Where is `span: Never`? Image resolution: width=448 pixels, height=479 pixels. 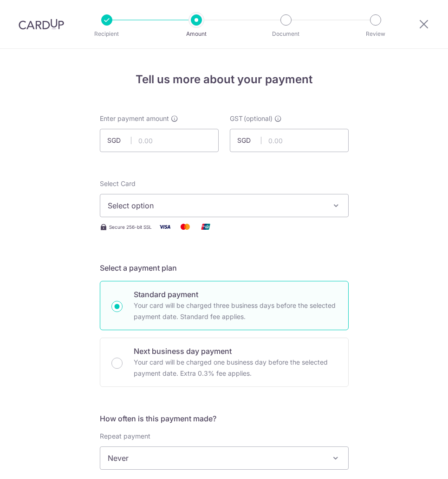
span: Never is located at coordinates (225, 458).